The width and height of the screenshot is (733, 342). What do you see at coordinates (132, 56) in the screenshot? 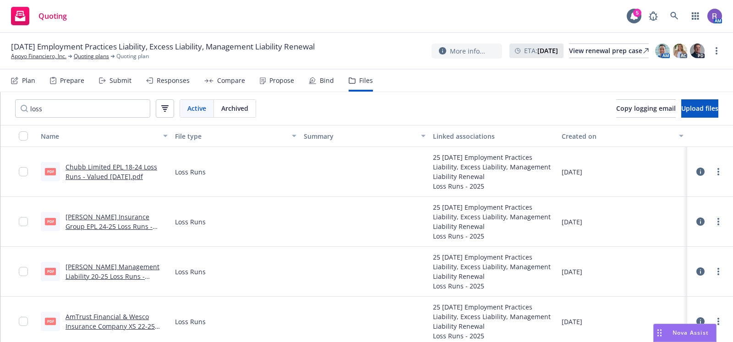
I see `span: Quoting plan` at bounding box center [132, 56].